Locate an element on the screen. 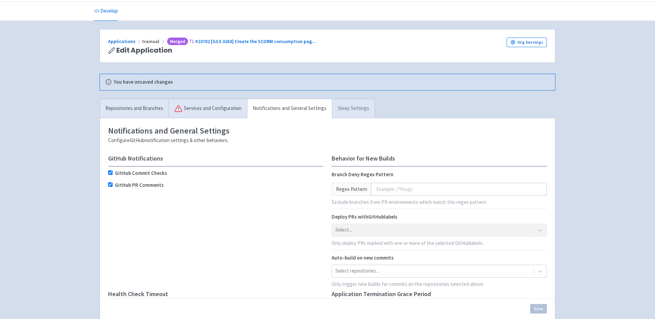 This screenshot has width=655, height=319. h4: GitHub Notifications is located at coordinates (216, 158).